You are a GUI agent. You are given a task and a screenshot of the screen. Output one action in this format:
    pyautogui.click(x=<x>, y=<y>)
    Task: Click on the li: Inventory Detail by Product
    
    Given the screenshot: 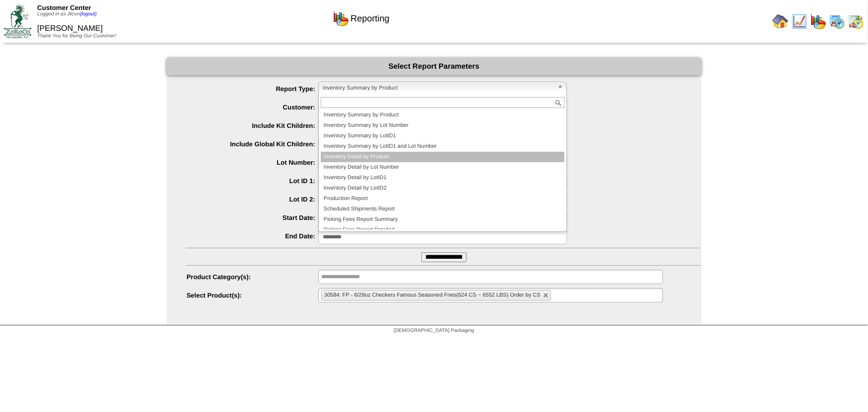 What is the action you would take?
    pyautogui.click(x=443, y=157)
    